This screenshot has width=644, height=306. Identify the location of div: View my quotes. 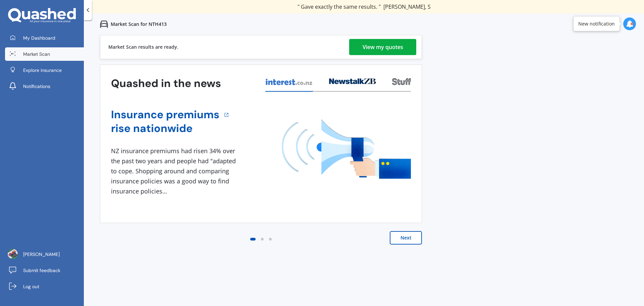
(383, 47).